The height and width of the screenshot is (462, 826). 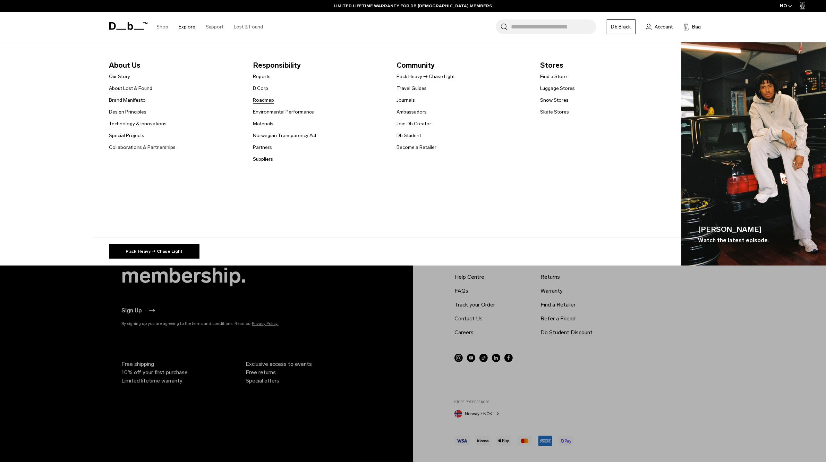 I want to click on a: B Corp, so click(x=261, y=88).